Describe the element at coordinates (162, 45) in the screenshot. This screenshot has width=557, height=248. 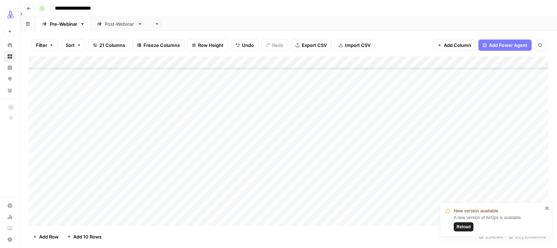
I see `span: Freeze Columns` at that location.